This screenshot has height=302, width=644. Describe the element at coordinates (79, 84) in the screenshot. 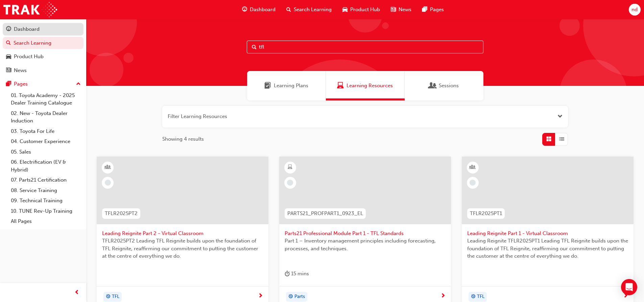

I see `span: up-icon` at that location.